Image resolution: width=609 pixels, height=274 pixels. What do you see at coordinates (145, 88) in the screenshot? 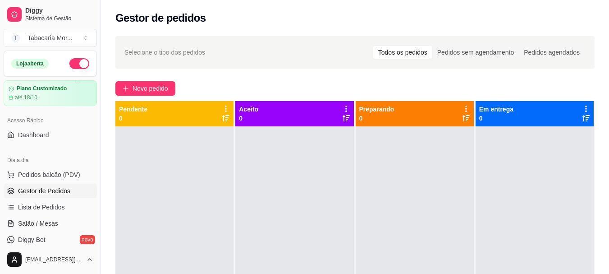
I see `button: Novo pedido` at bounding box center [145, 88].